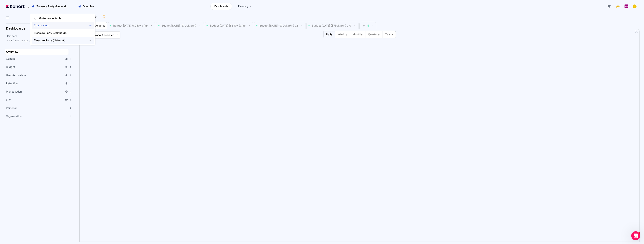  I want to click on button: Yearly, so click(389, 34).